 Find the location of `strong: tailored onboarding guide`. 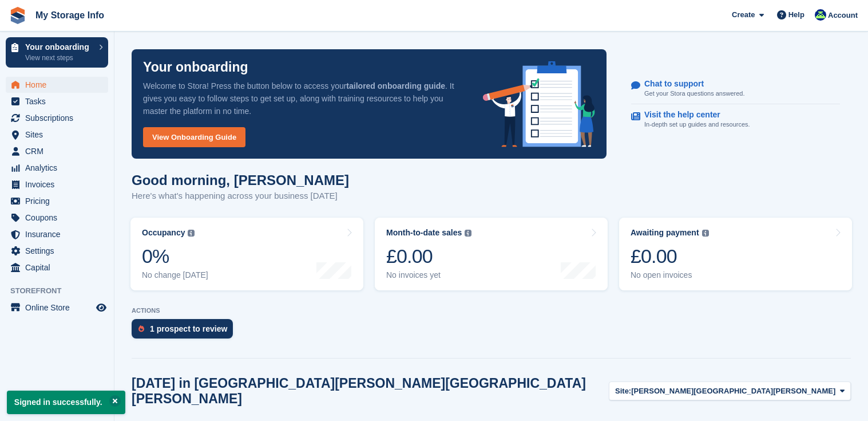

strong: tailored onboarding guide is located at coordinates (395, 86).